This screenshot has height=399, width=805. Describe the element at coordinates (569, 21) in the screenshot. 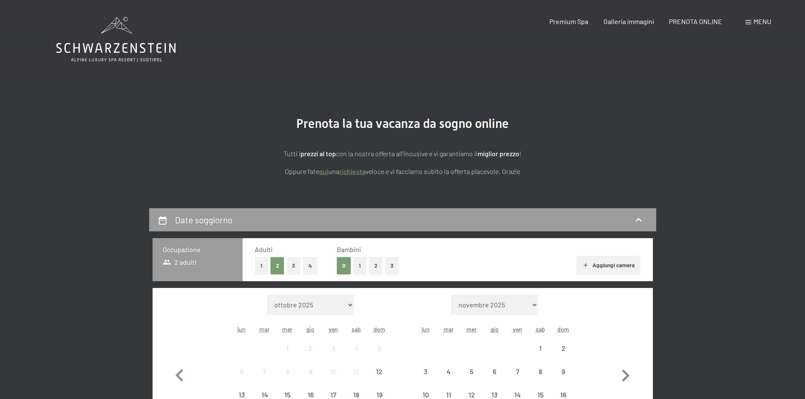

I see `span: Premium Spa` at that location.